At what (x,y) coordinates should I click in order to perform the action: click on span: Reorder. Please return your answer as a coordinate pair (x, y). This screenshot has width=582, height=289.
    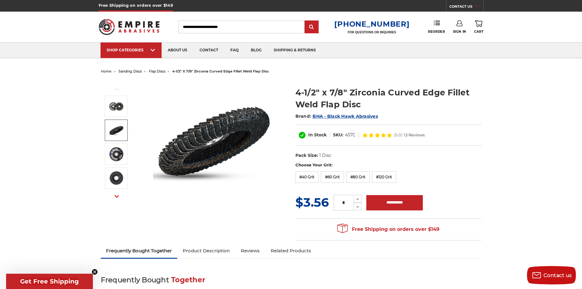
    Looking at the image, I should click on (437, 31).